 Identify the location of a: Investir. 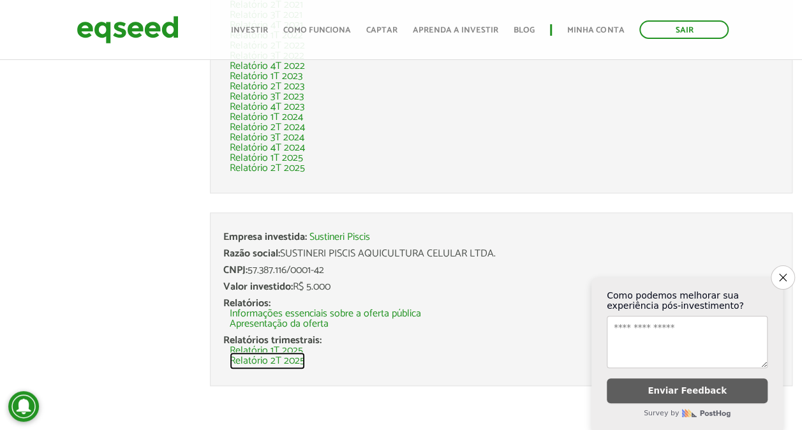
(249, 30).